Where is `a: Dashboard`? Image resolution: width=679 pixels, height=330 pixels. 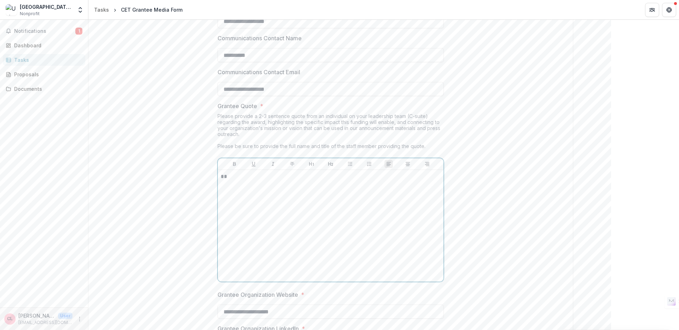
a: Dashboard is located at coordinates (44, 45).